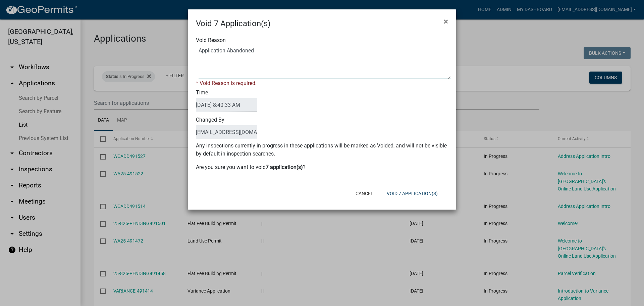  Describe the element at coordinates (322, 150) in the screenshot. I see `p: Any inspections currently in progress in these applications will be marked as Voided, and will no...` at that location.